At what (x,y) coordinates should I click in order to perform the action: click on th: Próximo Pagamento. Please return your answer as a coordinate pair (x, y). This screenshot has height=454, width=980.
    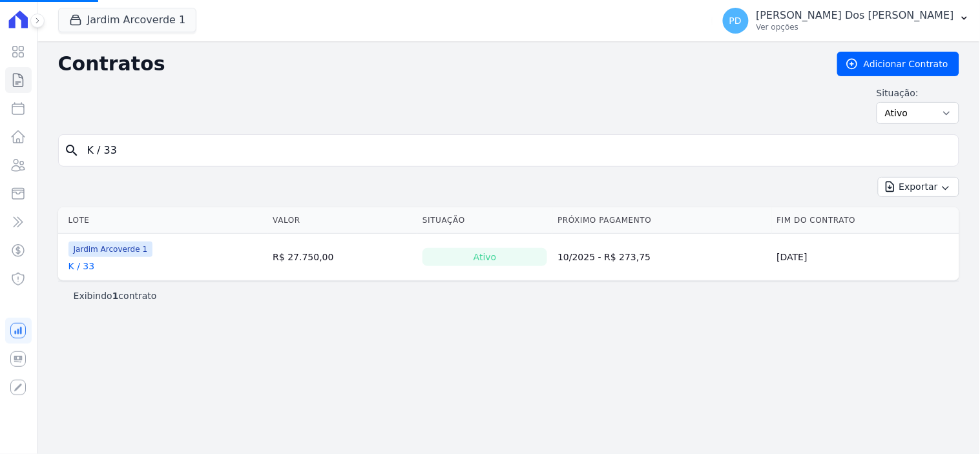
    Looking at the image, I should click on (661, 220).